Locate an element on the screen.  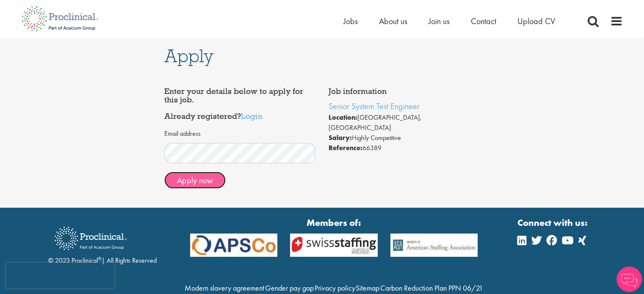
a: Join us is located at coordinates (439, 22).